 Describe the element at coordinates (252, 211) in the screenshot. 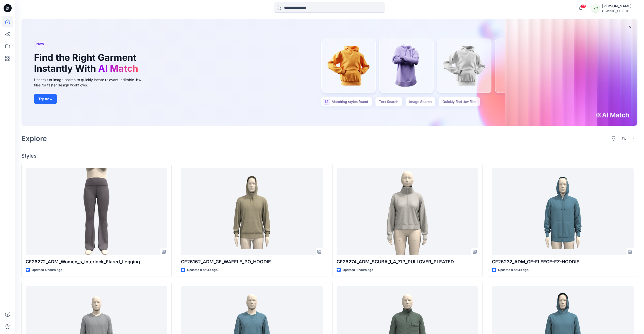

I see `a: CF26162_ADM_GE_WAFFLE_PO_HOODIE` at that location.